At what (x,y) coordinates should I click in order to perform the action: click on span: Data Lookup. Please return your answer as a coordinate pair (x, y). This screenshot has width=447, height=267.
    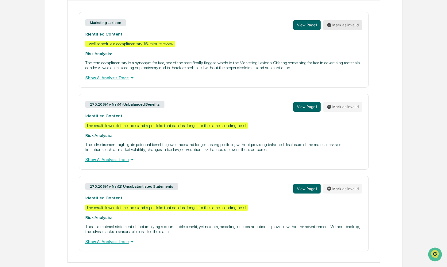
    Looking at the image, I should click on (25, 92).